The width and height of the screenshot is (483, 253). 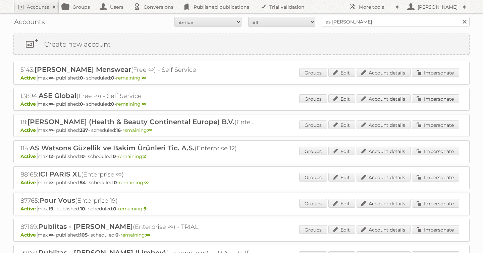 What do you see at coordinates (138, 122) in the screenshot?
I see `h2: 18: (Enterprise ∞)` at bounding box center [138, 122].